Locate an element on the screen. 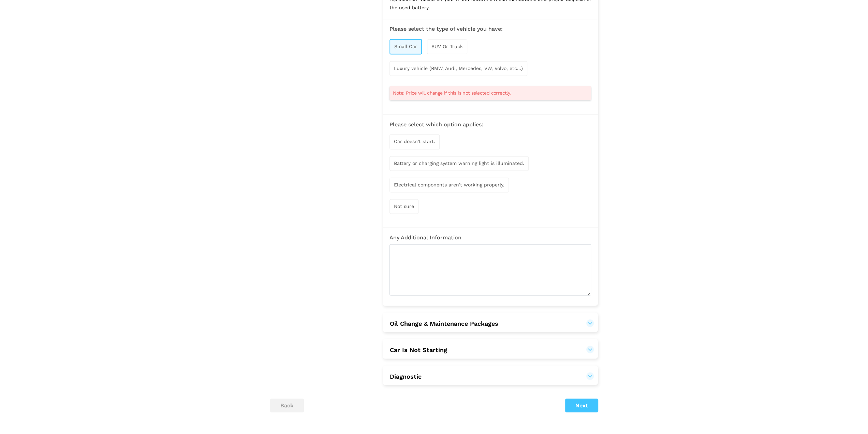  span: Electrical components aren't working properly. is located at coordinates (449, 185).